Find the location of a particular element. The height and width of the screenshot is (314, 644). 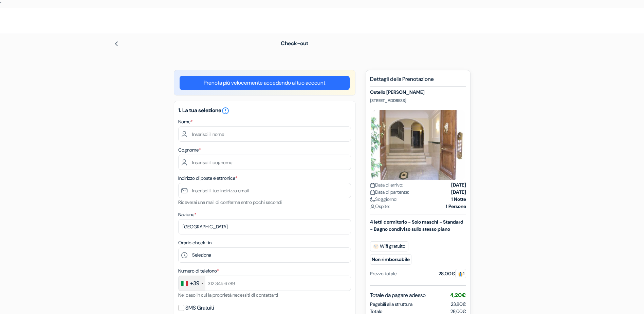

strong: 1 Persone is located at coordinates (456, 206).